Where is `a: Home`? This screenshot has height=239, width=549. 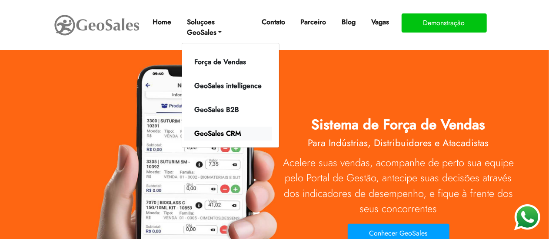
a: Home is located at coordinates (162, 22).